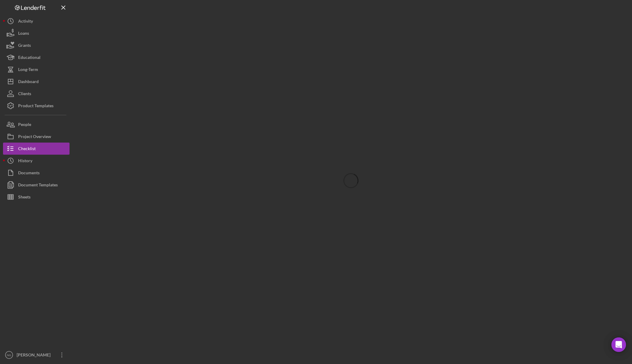  Describe the element at coordinates (36, 33) in the screenshot. I see `a: Loans` at that location.